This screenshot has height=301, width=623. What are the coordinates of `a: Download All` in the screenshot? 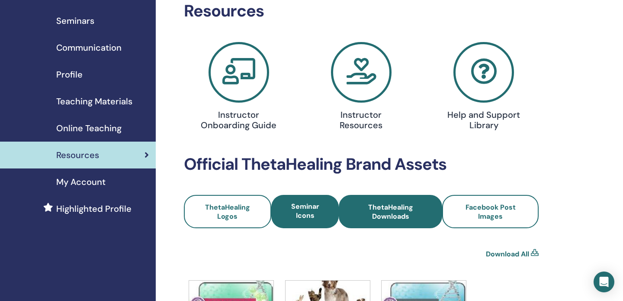 It's located at (507, 254).